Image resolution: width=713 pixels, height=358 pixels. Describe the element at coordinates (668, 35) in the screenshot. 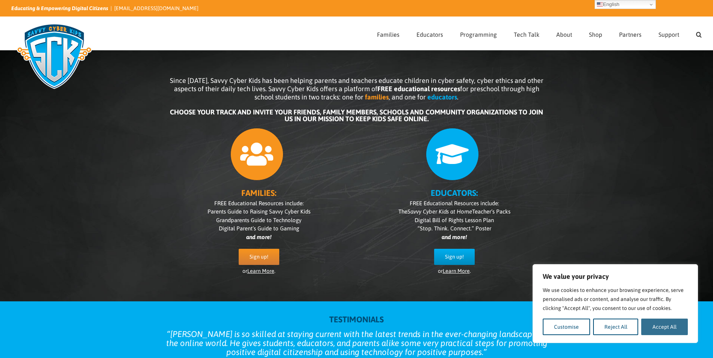

I see `span: Support` at that location.